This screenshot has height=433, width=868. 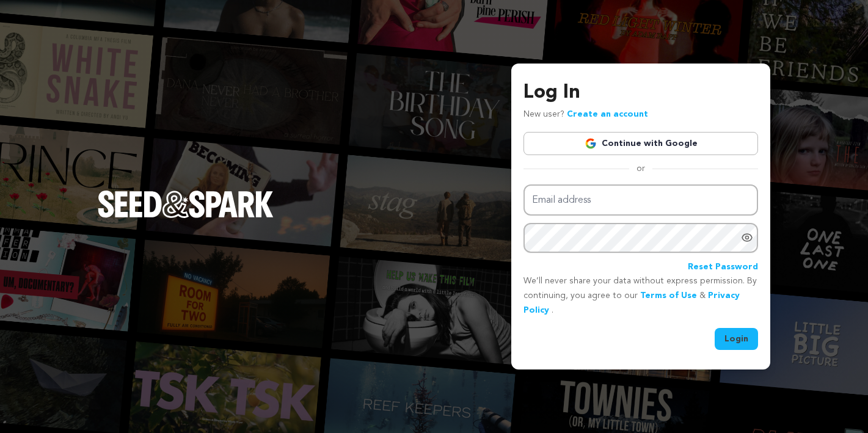 What do you see at coordinates (641, 169) in the screenshot?
I see `span: or` at bounding box center [641, 169].